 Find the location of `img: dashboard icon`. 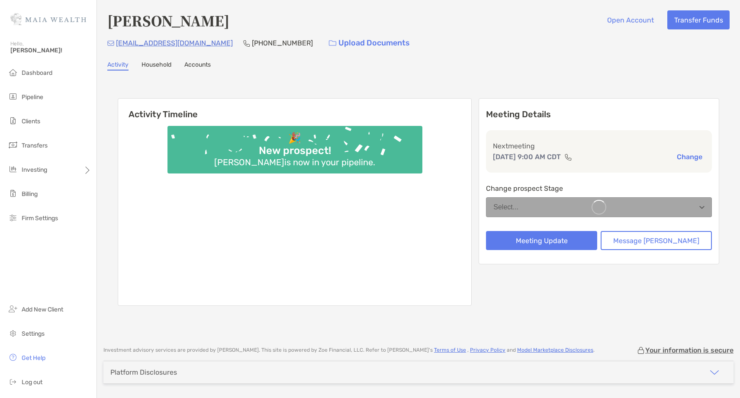

img: dashboard icon is located at coordinates (13, 72).